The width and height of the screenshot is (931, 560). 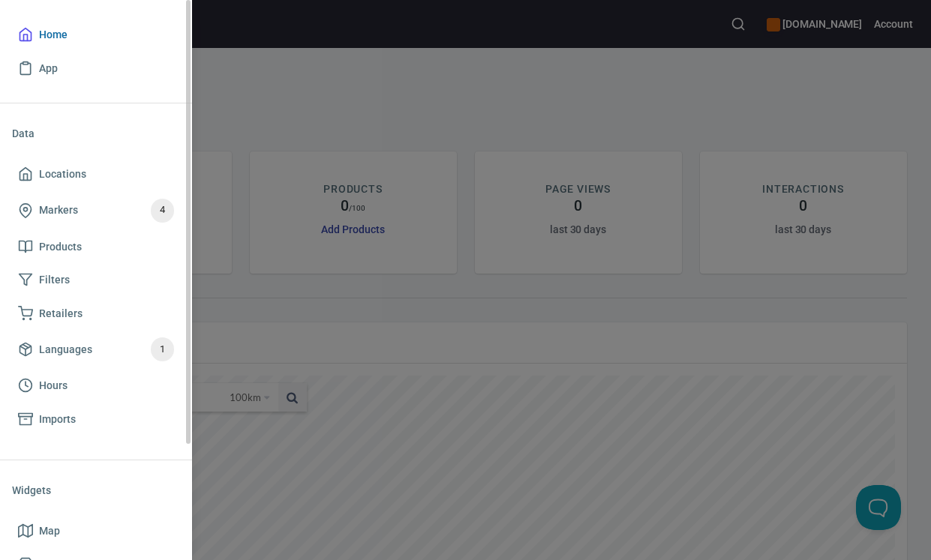 What do you see at coordinates (96, 491) in the screenshot?
I see `li: Widgets` at bounding box center [96, 491].